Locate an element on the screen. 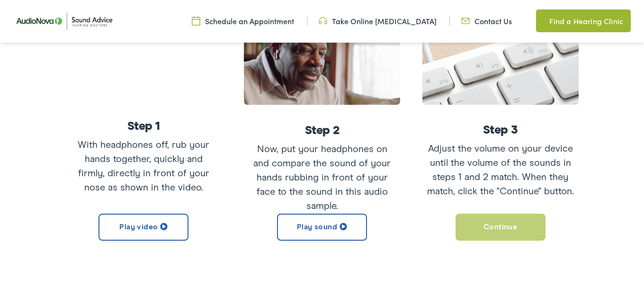 This screenshot has height=298, width=644. h6: Step 3 is located at coordinates (501, 130).